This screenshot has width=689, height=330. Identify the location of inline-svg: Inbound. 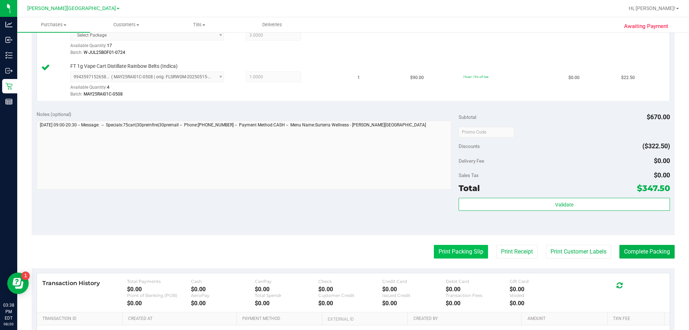
(9, 40).